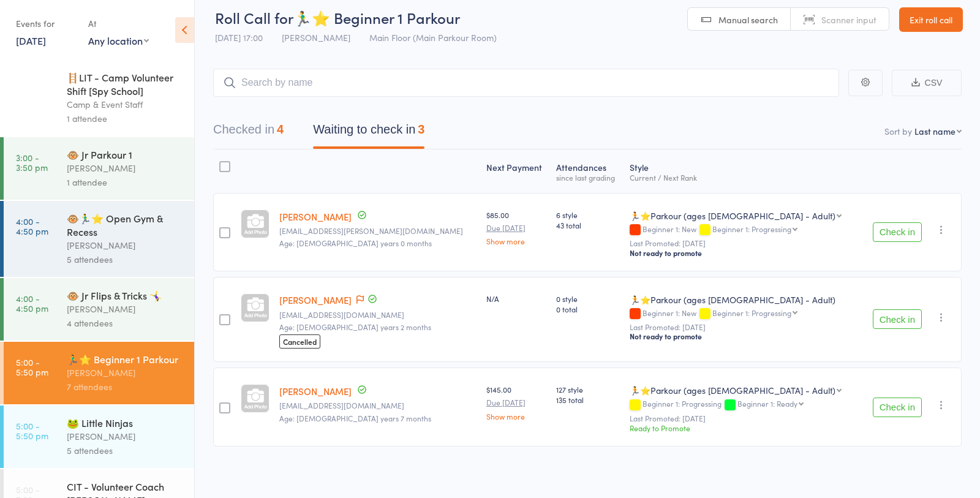  Describe the element at coordinates (125, 104) in the screenshot. I see `div: Camp & Event Staff` at that location.